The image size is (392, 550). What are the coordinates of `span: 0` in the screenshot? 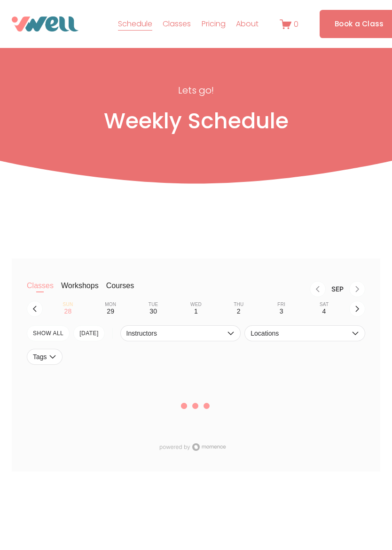 It's located at (296, 24).